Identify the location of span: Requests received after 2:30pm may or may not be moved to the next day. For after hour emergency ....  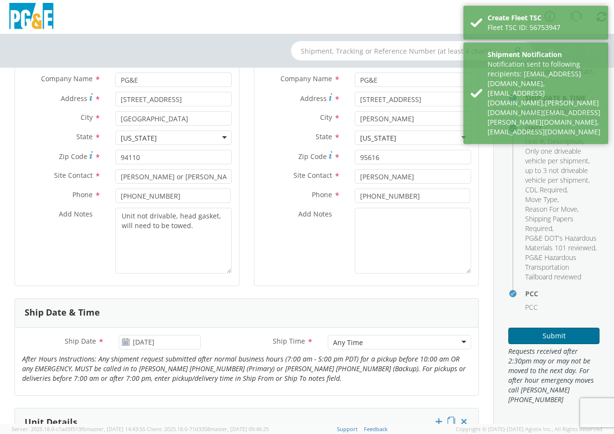
(554, 375).